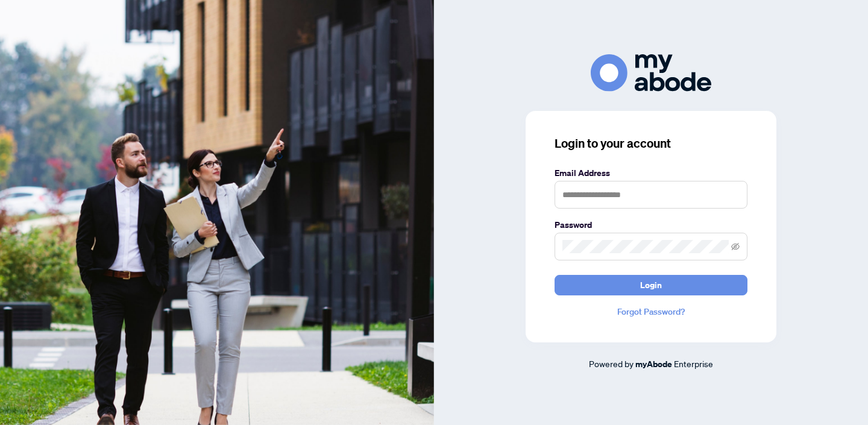  What do you see at coordinates (651, 73) in the screenshot?
I see `img: ma-logo` at bounding box center [651, 73].